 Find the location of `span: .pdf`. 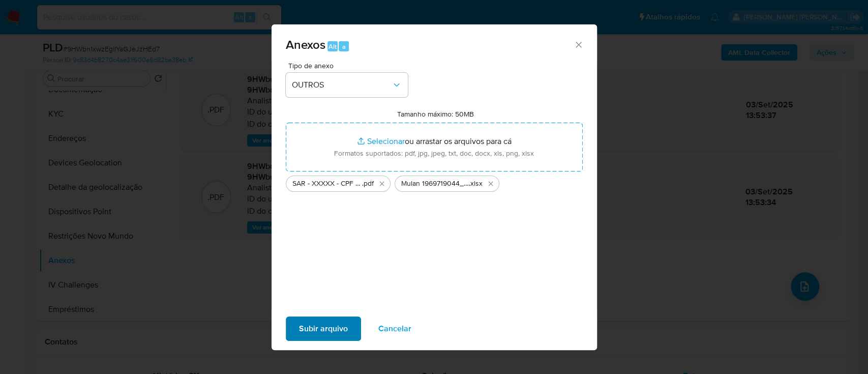

span: .pdf is located at coordinates (367, 183).